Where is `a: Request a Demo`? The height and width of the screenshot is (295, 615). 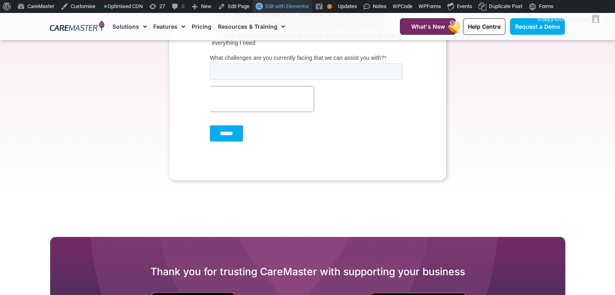 a: Request a Demo is located at coordinates (537, 26).